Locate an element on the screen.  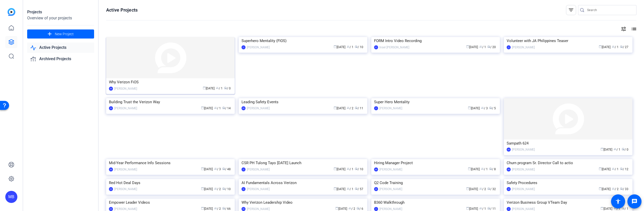
mat-icon: message is located at coordinates (634, 201).